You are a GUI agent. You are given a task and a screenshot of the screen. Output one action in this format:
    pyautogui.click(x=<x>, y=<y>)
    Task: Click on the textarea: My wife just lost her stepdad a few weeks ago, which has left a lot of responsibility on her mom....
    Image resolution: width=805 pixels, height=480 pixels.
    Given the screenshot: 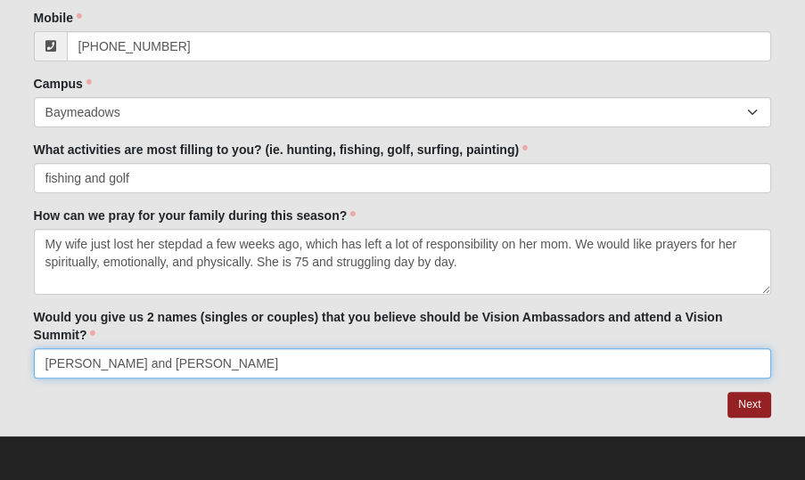 What is the action you would take?
    pyautogui.click(x=403, y=262)
    